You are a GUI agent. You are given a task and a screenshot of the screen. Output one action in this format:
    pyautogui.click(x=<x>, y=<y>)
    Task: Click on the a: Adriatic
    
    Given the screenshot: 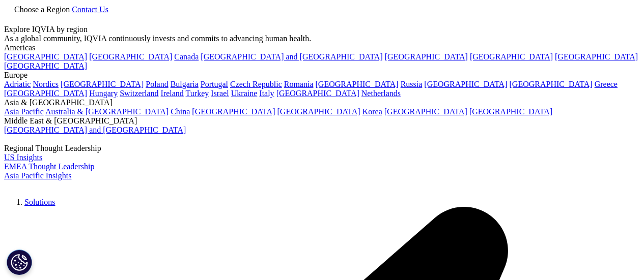 What is the action you would take?
    pyautogui.click(x=17, y=84)
    